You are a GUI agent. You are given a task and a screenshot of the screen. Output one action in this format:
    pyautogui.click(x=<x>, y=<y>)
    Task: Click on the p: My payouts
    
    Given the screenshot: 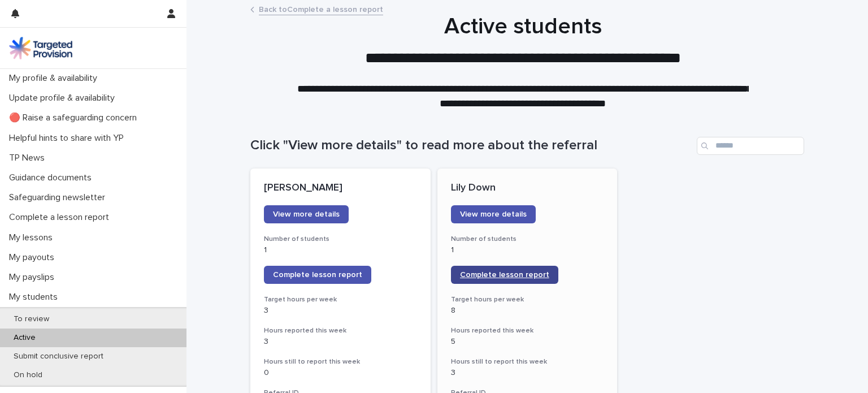 What is the action you would take?
    pyautogui.click(x=34, y=257)
    